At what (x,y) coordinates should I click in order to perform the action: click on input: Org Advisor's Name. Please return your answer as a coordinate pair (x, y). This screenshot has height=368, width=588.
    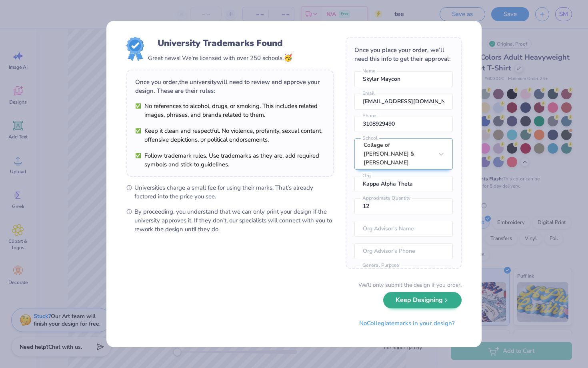
    Looking at the image, I should click on (404, 228).